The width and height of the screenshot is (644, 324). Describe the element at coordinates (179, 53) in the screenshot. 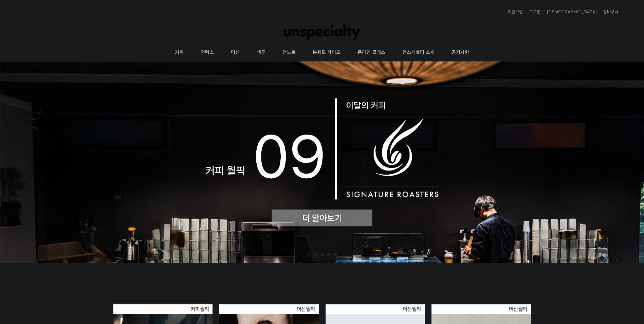

I see `a: 커피` at that location.